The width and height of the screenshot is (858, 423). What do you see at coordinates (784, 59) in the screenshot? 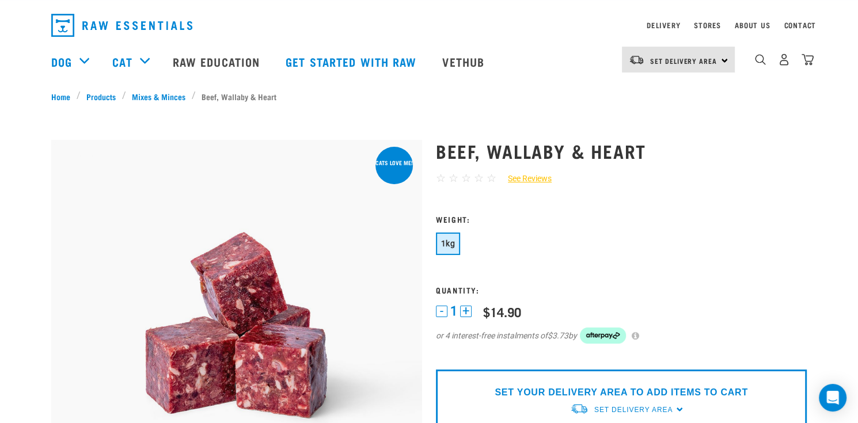
I see `img: user.png` at bounding box center [784, 59].